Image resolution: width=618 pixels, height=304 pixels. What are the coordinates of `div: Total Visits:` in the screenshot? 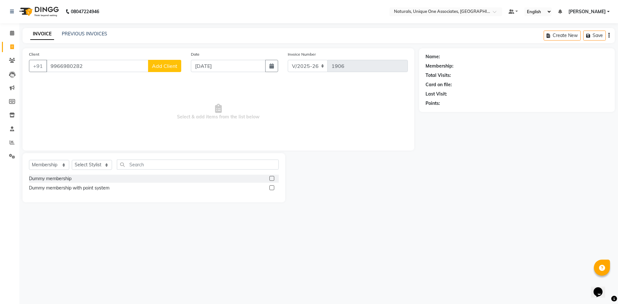 It's located at (438, 75).